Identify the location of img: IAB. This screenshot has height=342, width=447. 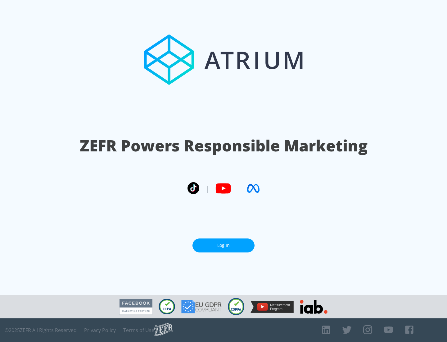
(314, 306).